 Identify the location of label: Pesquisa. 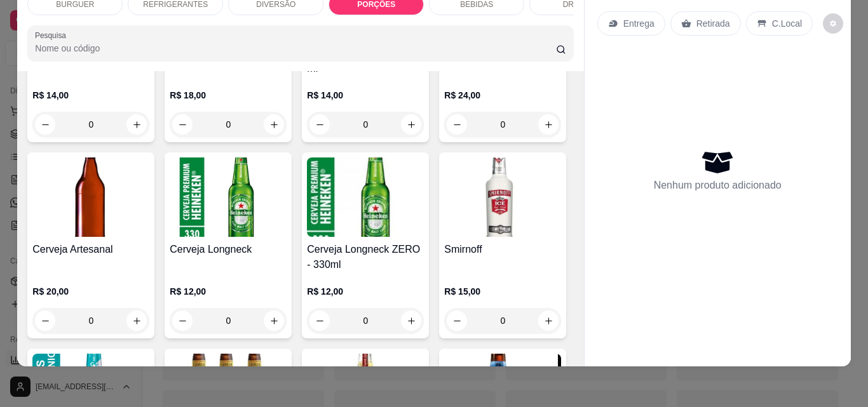
(53, 35).